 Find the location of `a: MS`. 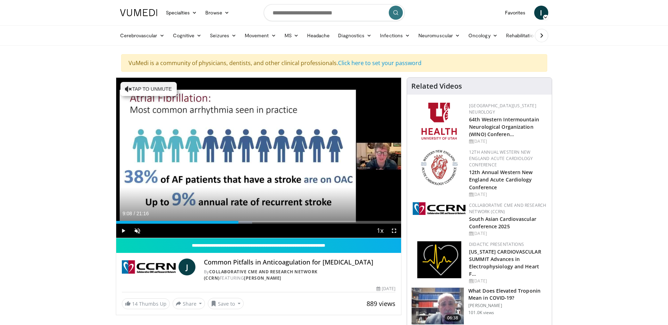

a: MS is located at coordinates (292, 36).